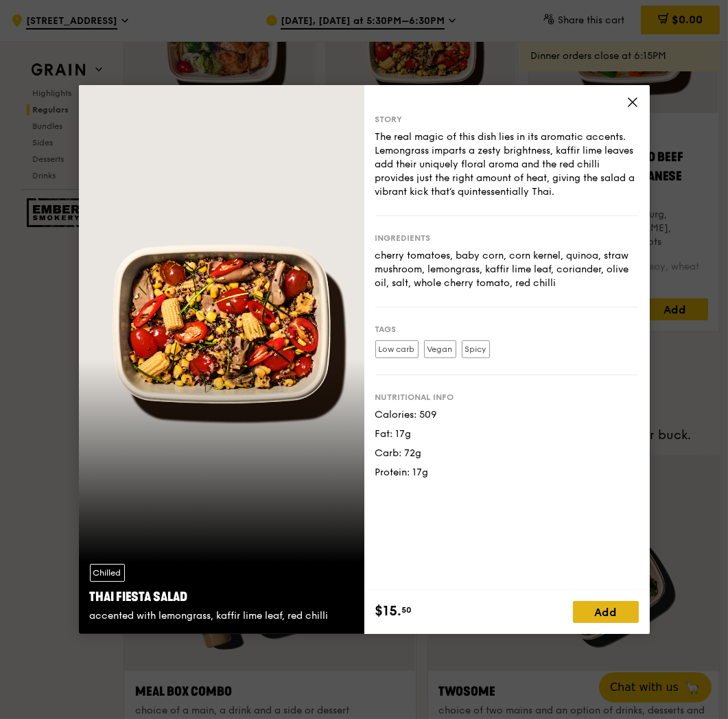  Describe the element at coordinates (396, 349) in the screenshot. I see `label: Low carb` at that location.